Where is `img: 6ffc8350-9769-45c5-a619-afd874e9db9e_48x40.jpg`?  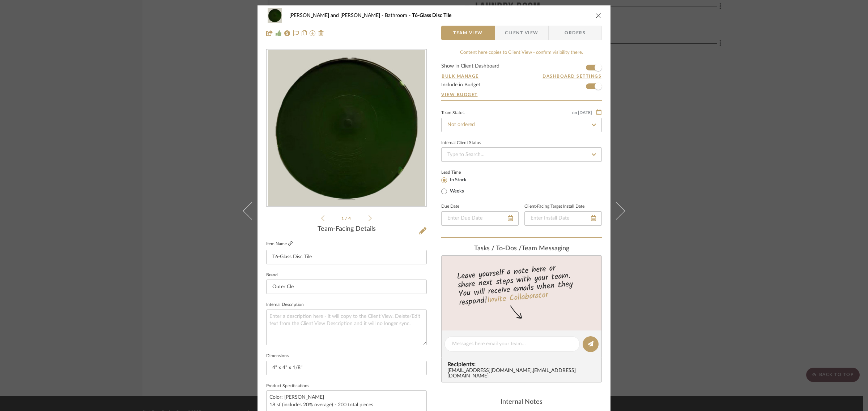
img: 6ffc8350-9769-45c5-a619-afd874e9db9e_48x40.jpg is located at coordinates (274, 15).